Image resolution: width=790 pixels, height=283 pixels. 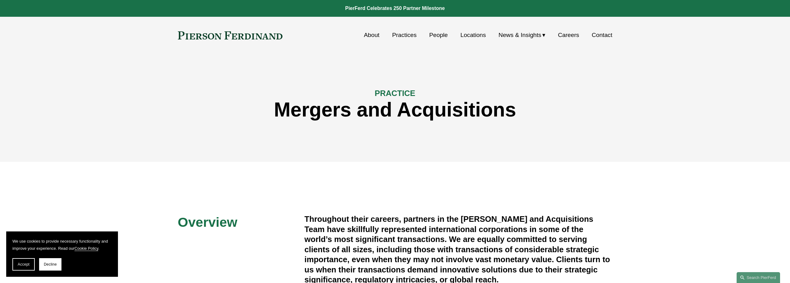 What do you see at coordinates (602, 35) in the screenshot?
I see `a: Contact` at bounding box center [602, 35].